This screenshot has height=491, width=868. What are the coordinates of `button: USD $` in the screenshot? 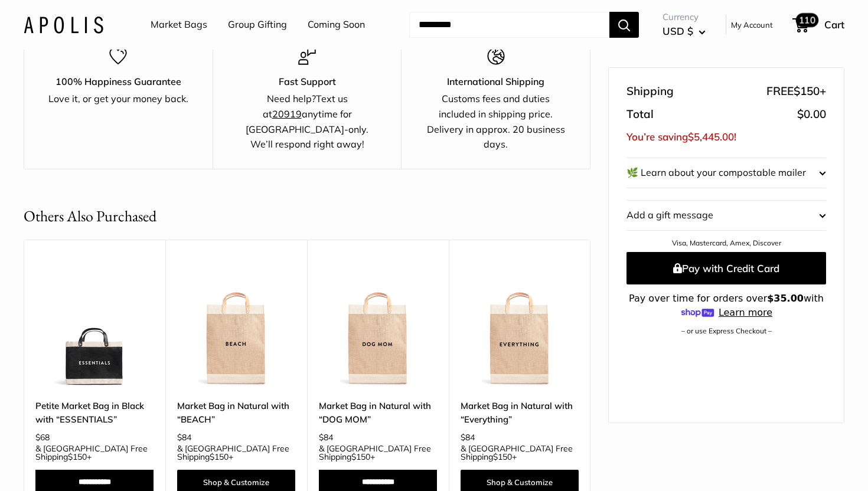 It's located at (683, 31).